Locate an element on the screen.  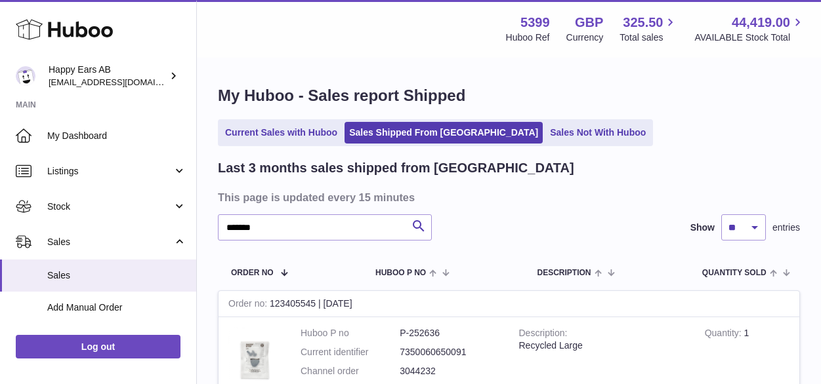
a: 44,419.00 AVAILABLE Stock Total is located at coordinates (749, 29).